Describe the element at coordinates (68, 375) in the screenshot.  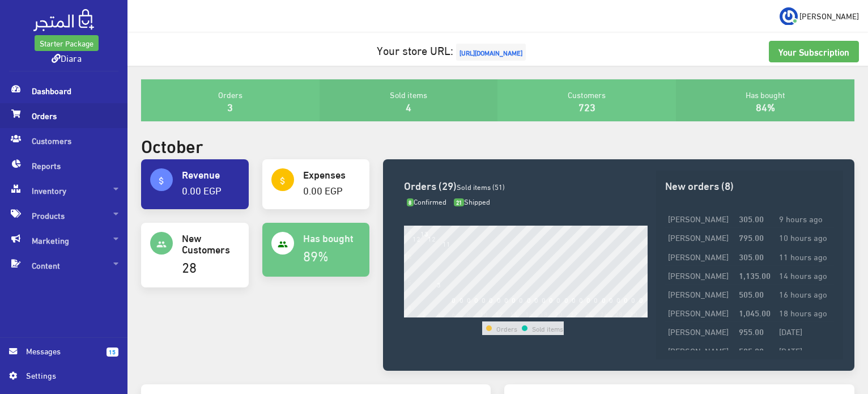
I see `span: Settings` at that location.